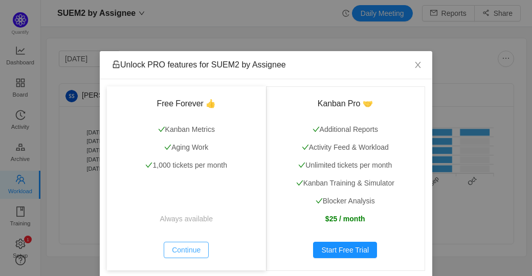 The width and height of the screenshot is (532, 276). I want to click on button: Start Free Trial, so click(345, 250).